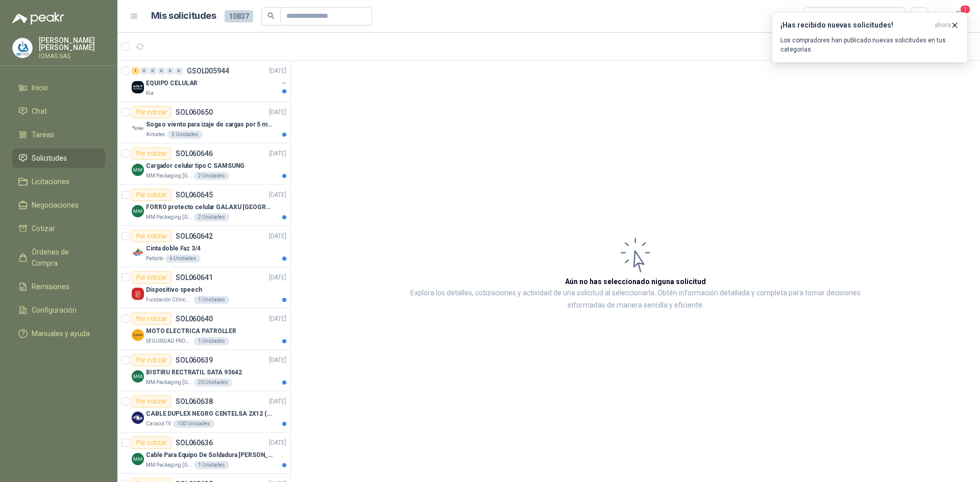  What do you see at coordinates (194, 402) in the screenshot?
I see `p: SOL060638` at bounding box center [194, 402].